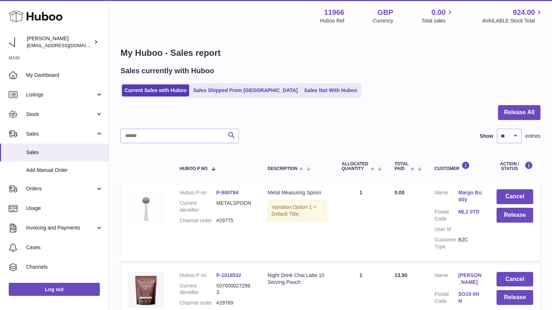 The height and width of the screenshot is (310, 552). What do you see at coordinates (227, 193) in the screenshot?
I see `a: P-900784` at bounding box center [227, 193].